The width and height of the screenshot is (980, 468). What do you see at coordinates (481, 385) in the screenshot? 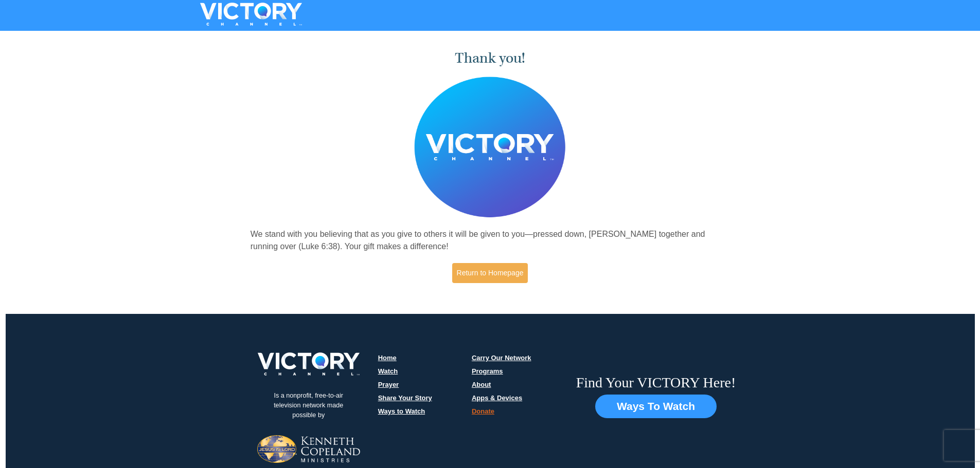
I see `a: About` at bounding box center [481, 385].